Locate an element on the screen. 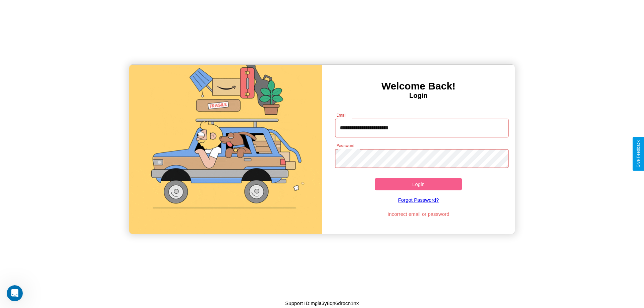  img: gif is located at coordinates (225, 149).